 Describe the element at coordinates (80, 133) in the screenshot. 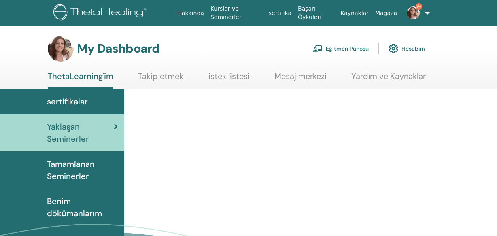

I see `span: Yaklaşan Seminerler` at that location.